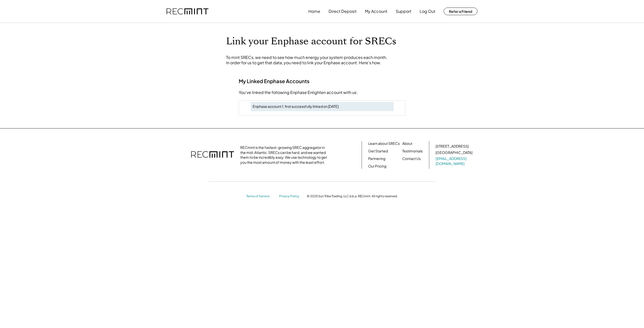  Describe the element at coordinates (378, 151) in the screenshot. I see `a: Get Started` at that location.